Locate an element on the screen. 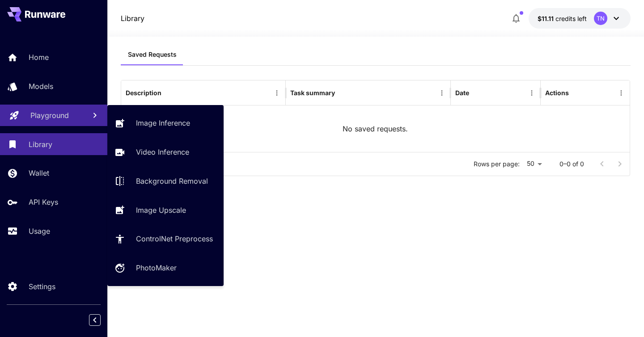 This screenshot has width=644, height=337. a: Background Removal is located at coordinates (165, 181).